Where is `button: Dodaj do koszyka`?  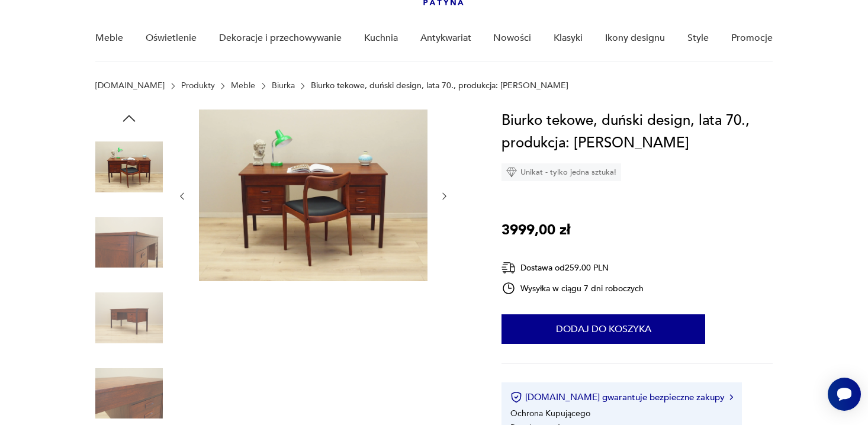 button: Dodaj do koszyka is located at coordinates (603, 329).